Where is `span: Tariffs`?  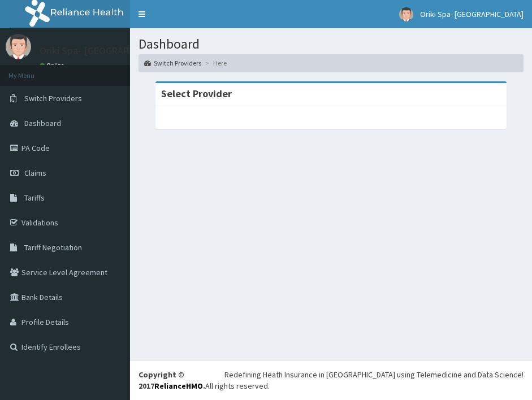
span: Tariffs is located at coordinates (35, 198).